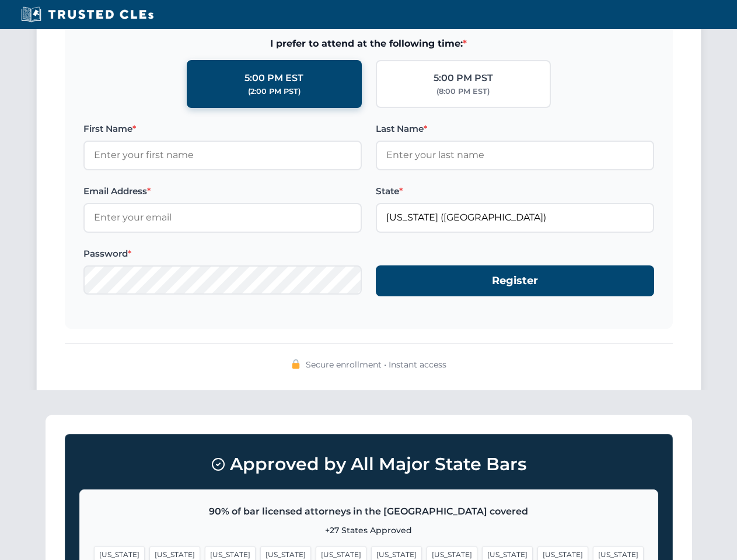 This screenshot has height=560, width=737. What do you see at coordinates (274, 78) in the screenshot?
I see `div: 5:00 PM EST` at bounding box center [274, 78].